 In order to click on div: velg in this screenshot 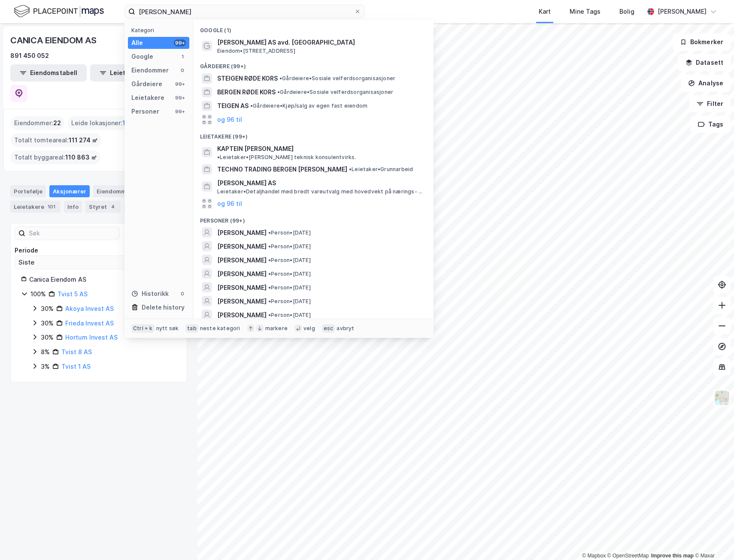, I will do `click(309, 328)`.